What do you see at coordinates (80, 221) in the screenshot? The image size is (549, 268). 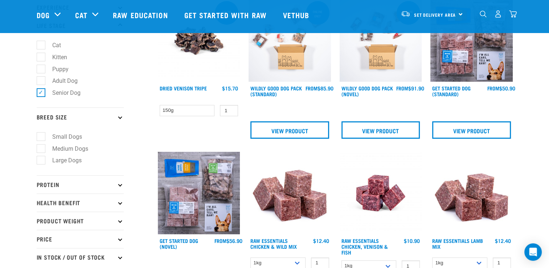 I see `p: Product Weight` at bounding box center [80, 221].